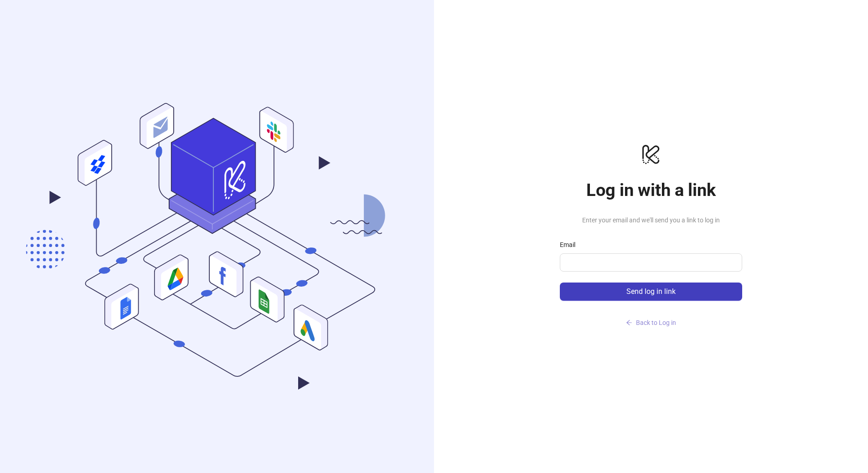 This screenshot has height=473, width=868. What do you see at coordinates (651, 292) in the screenshot?
I see `button: Send log in link` at bounding box center [651, 292].